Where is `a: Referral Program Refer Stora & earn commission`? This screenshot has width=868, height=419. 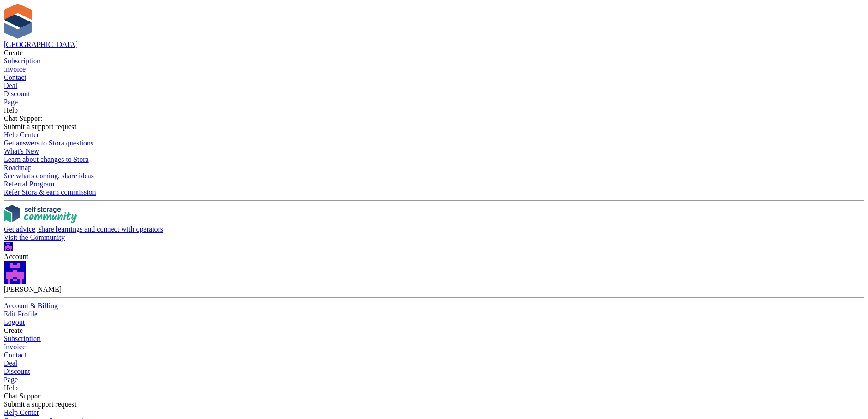 a: Referral Program Refer Stora & earn commission is located at coordinates (434, 189).